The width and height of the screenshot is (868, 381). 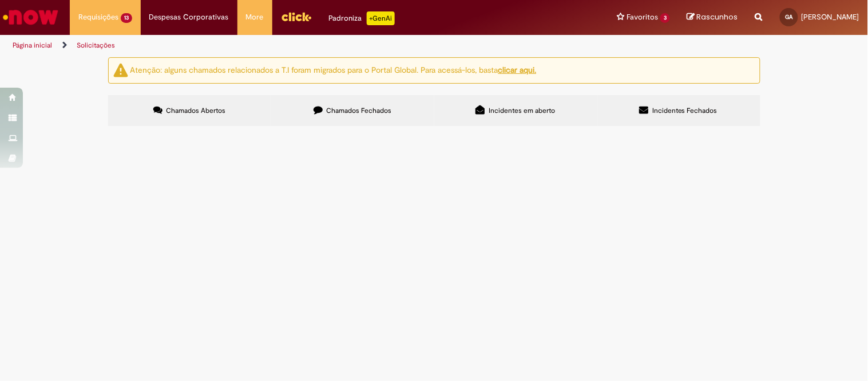 What do you see at coordinates (297, 16) in the screenshot?
I see `img: click_logo_yellow_360x200.png` at bounding box center [297, 16].